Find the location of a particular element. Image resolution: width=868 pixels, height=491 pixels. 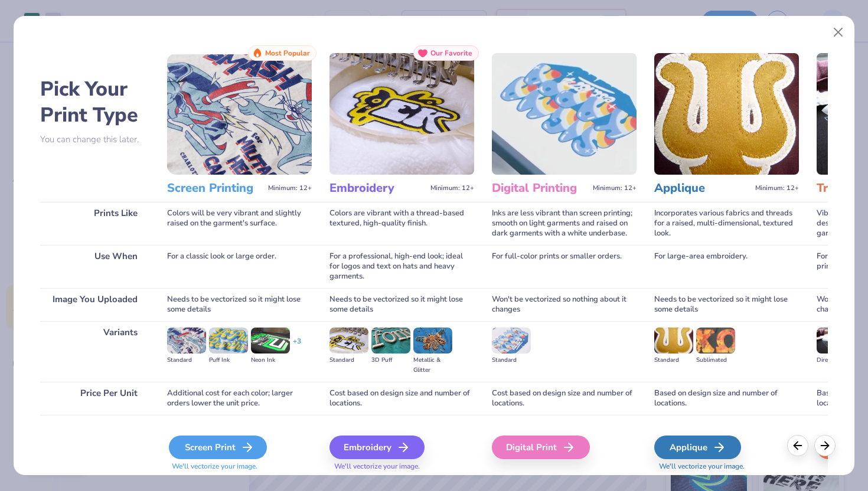

div: Variants is located at coordinates (94, 351).